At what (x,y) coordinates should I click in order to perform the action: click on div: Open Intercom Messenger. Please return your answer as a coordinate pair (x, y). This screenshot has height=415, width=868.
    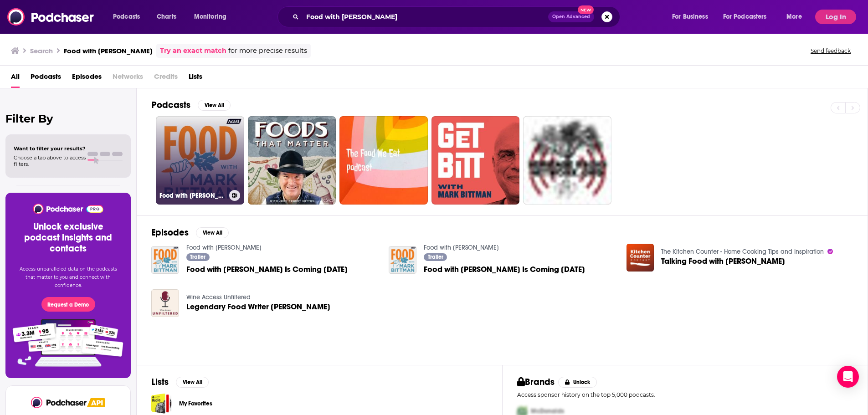
    Looking at the image, I should click on (848, 377).